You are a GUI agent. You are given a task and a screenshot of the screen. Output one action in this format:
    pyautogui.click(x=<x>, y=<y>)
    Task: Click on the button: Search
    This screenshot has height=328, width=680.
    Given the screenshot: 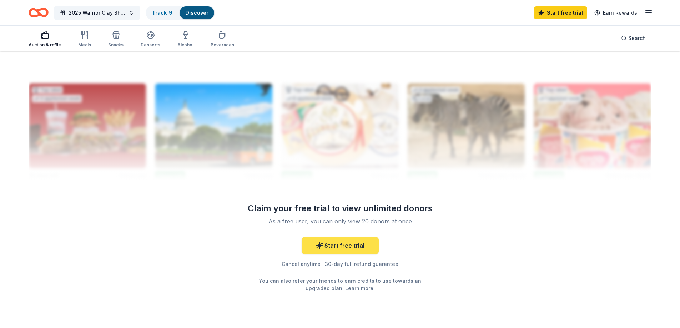 What is the action you would take?
    pyautogui.click(x=633, y=38)
    